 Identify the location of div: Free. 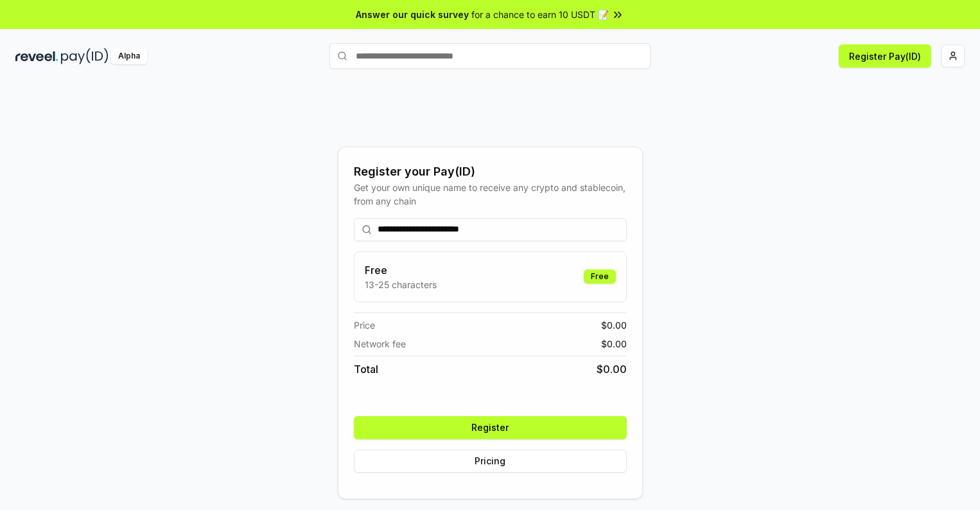
(599, 276).